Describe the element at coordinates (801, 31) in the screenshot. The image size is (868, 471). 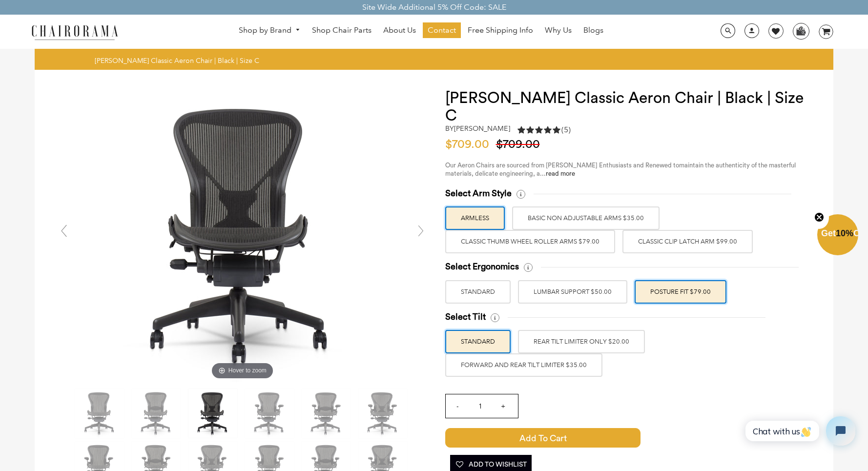
I see `img: WhatsApp_Image_2024-07-12_at_16.23.01.webp` at that location.